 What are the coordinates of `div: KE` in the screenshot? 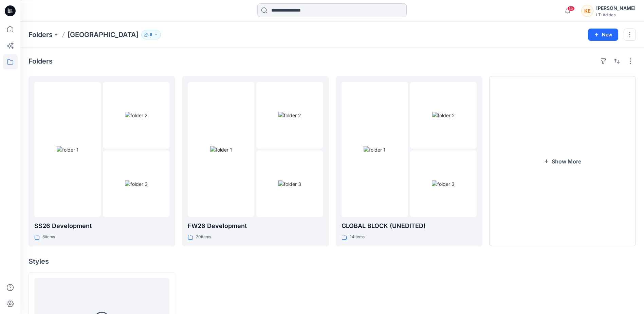 It's located at (587, 11).